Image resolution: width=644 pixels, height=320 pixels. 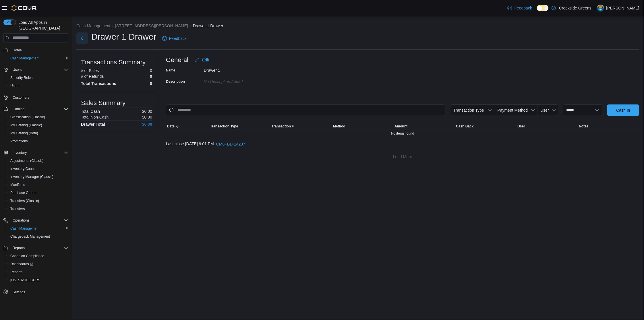 I want to click on a: Transfers (Classic), so click(x=25, y=201).